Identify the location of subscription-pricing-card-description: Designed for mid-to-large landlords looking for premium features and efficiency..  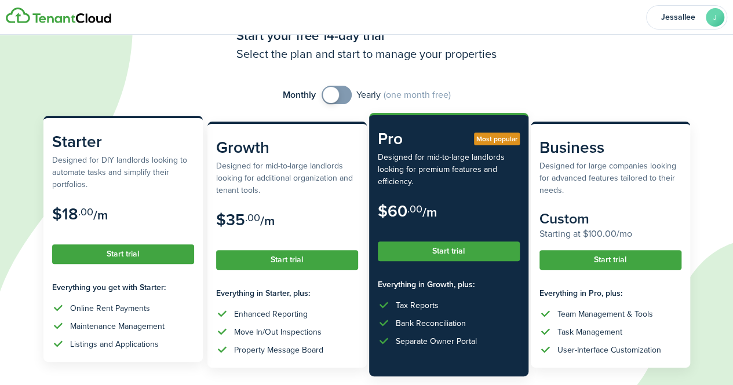
(448, 169).